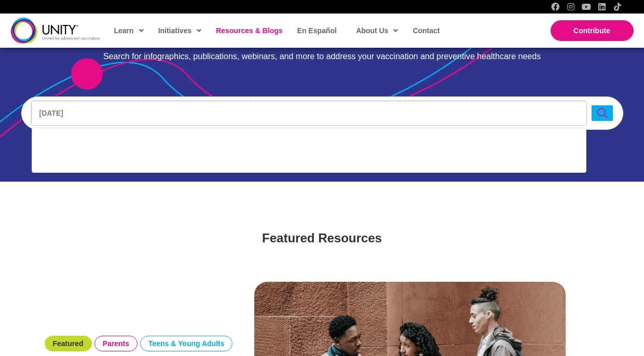 This screenshot has height=356, width=644. I want to click on a: YouTube, so click(586, 7).